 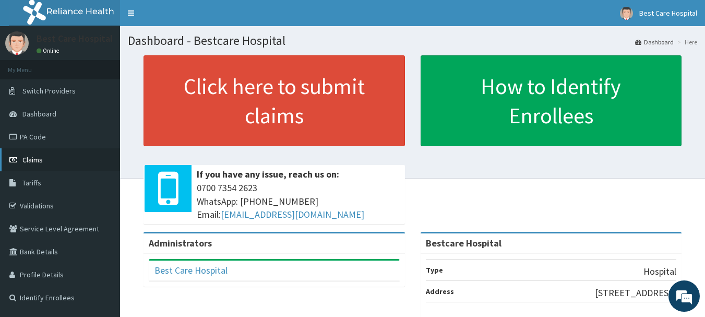 I want to click on div: Chat with us now, so click(x=115, y=65).